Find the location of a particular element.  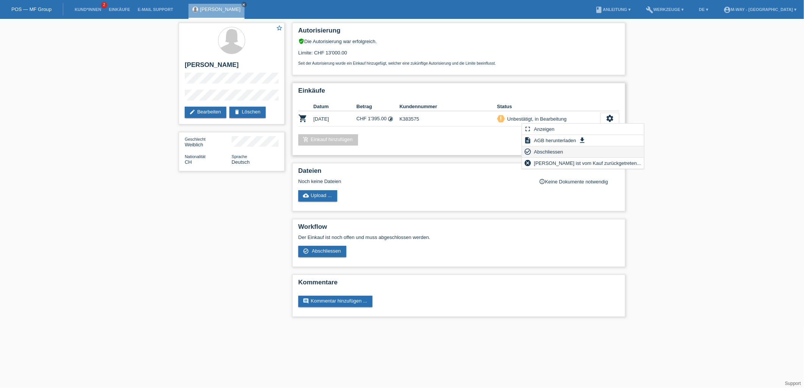

a: E-Mail Support is located at coordinates (156, 9).